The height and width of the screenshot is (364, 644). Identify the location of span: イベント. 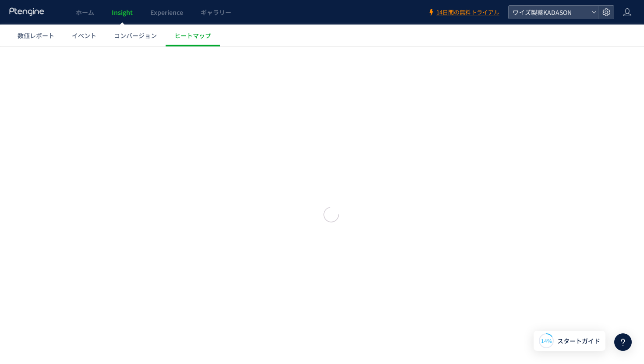
(84, 36).